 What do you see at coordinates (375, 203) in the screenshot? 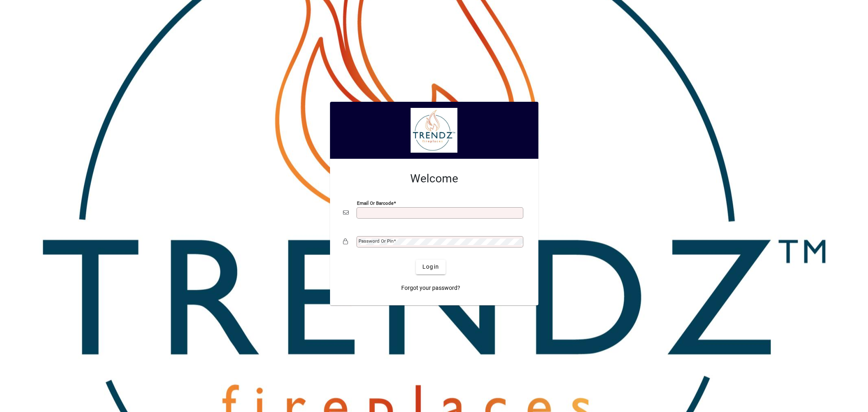
I see `mat-label: Email or Barcode` at bounding box center [375, 203].